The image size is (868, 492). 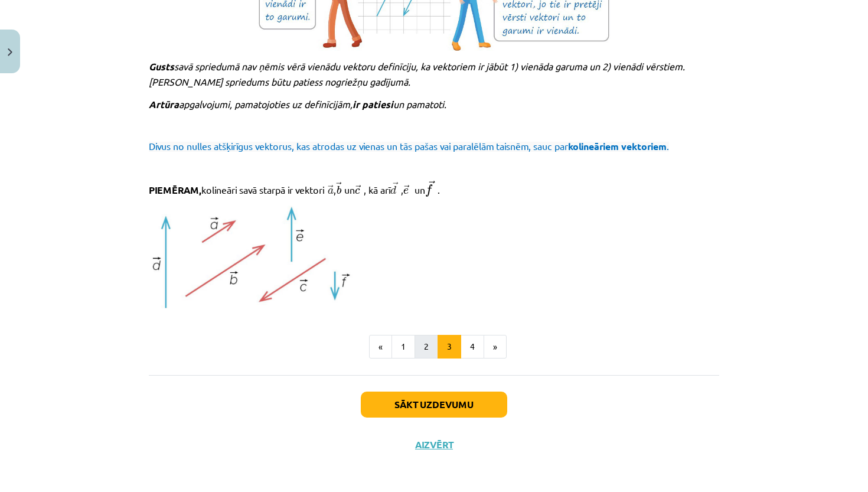 What do you see at coordinates (617, 146) in the screenshot?
I see `span: kolineāriem vektoriem` at bounding box center [617, 146].